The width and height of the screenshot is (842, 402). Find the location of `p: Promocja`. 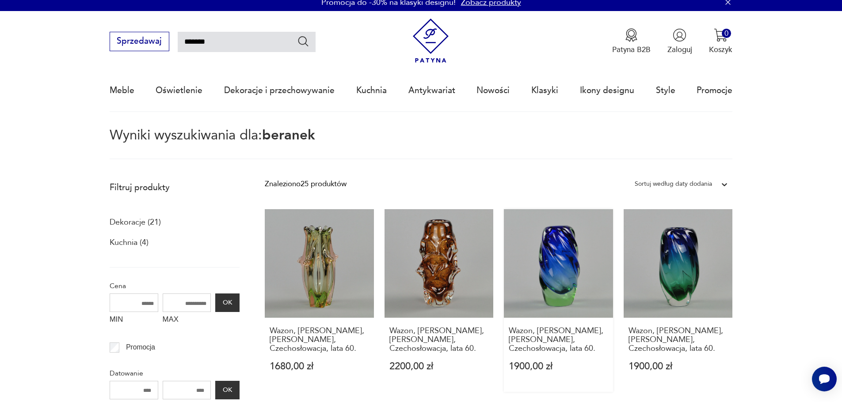

p: Promocja is located at coordinates (140, 348).